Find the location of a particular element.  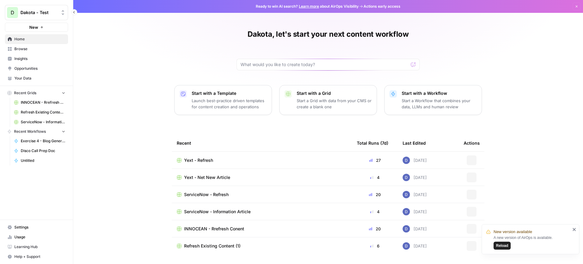

div: A new version of AirOps is available. is located at coordinates (532, 242).